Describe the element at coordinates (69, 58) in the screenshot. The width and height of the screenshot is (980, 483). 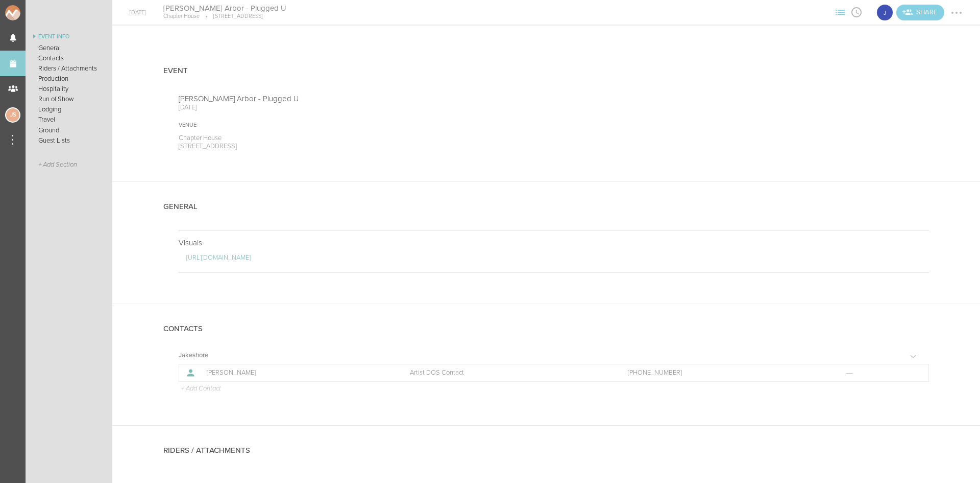
I see `a: Contacts` at that location.